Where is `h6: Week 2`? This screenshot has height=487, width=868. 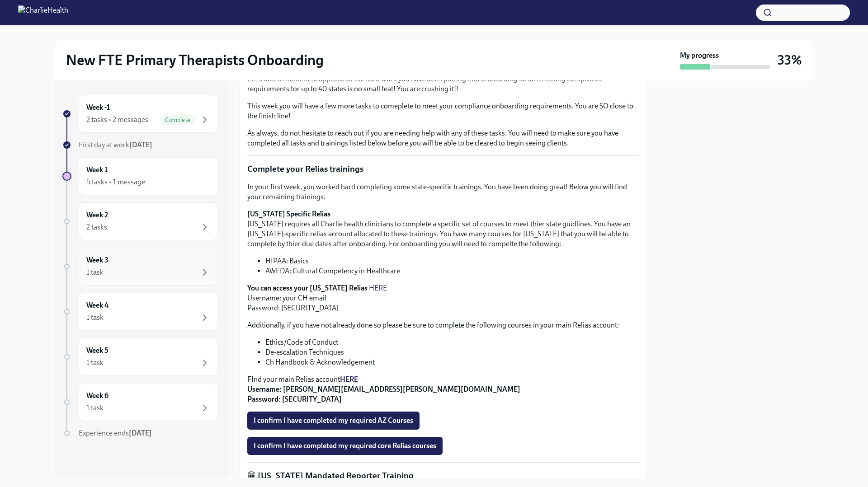
h6: Week 2 is located at coordinates (97, 215).